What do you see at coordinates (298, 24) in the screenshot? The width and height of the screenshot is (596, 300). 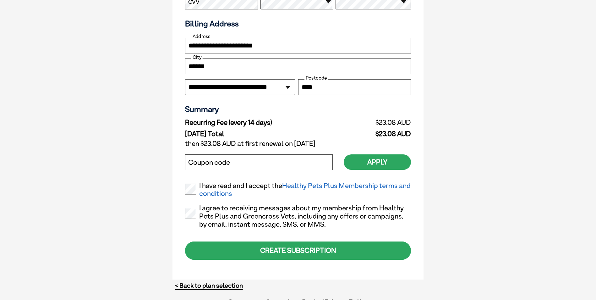 I see `h3: Billing Address` at bounding box center [298, 24].